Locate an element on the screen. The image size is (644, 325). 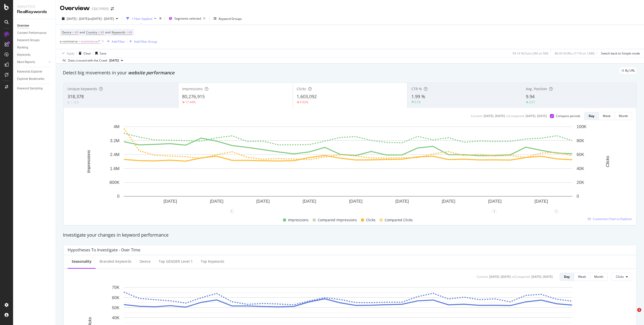
a: Keywords is located at coordinates (34, 54).